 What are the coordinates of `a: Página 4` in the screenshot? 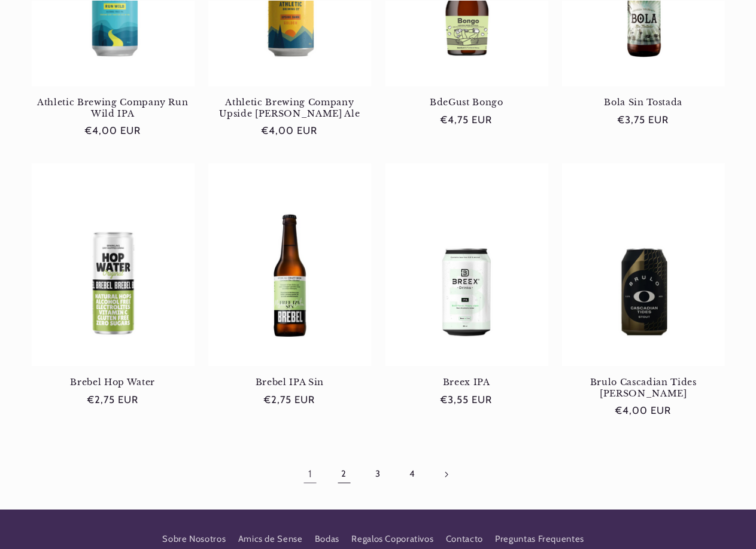 It's located at (412, 474).